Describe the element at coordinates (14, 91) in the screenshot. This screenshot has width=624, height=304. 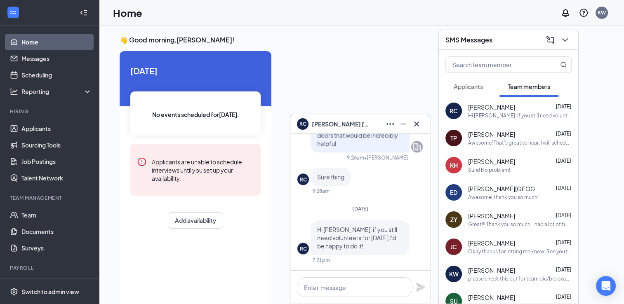
I see `svg: Analysis` at that location.